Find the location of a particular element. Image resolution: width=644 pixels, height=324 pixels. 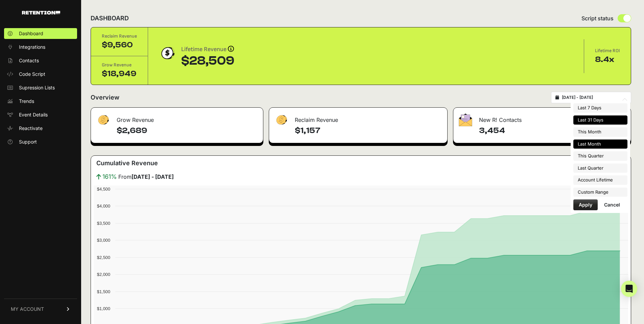

a: Reactivate is located at coordinates (41, 129).